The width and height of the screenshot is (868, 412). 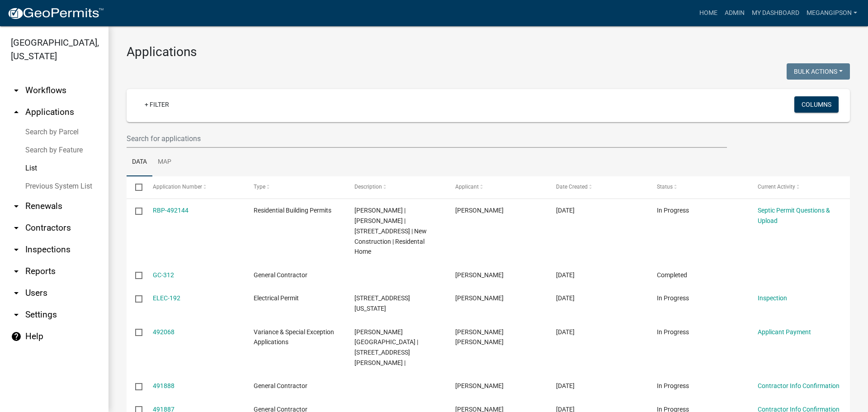 What do you see at coordinates (772, 298) in the screenshot?
I see `a: Inspection` at bounding box center [772, 298].